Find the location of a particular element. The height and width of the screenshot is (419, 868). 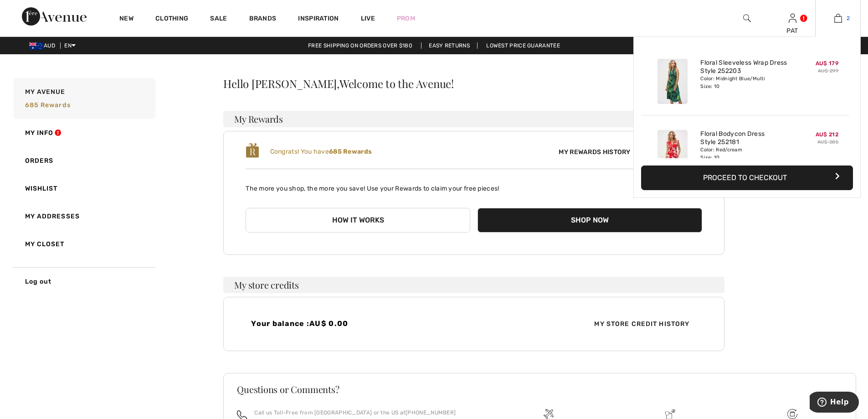

a: 2 is located at coordinates (838, 18).